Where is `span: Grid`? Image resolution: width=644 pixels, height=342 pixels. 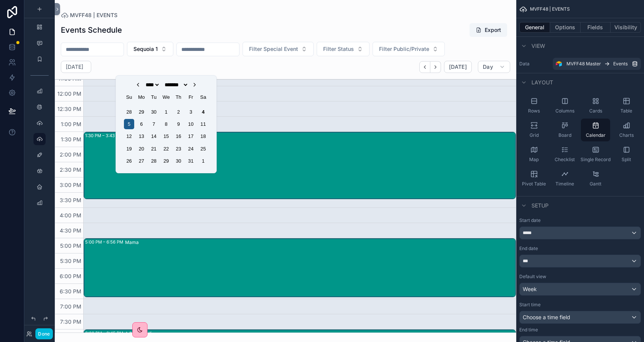 span: Grid is located at coordinates (534, 136).